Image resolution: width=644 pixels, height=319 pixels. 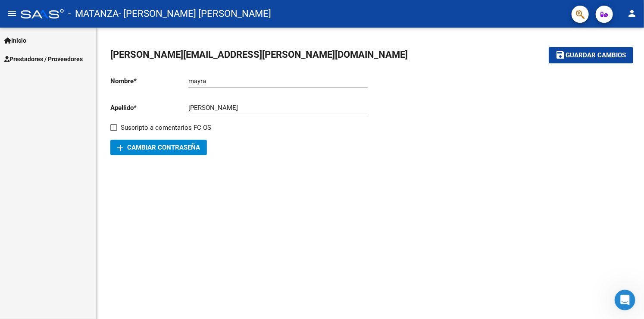 I want to click on mat-icon: save, so click(x=561, y=55).